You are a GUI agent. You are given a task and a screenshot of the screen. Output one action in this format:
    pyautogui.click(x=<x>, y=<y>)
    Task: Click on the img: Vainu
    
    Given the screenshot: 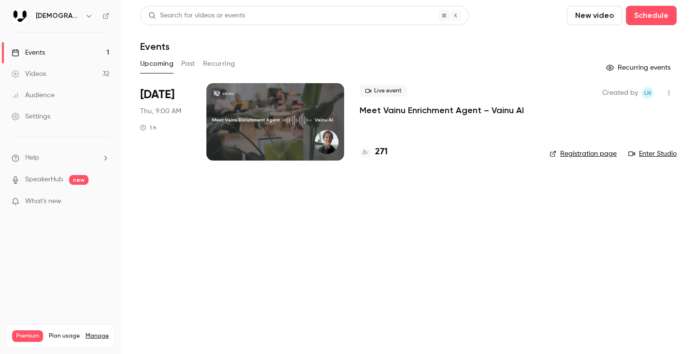 What is the action you would take?
    pyautogui.click(x=20, y=16)
    